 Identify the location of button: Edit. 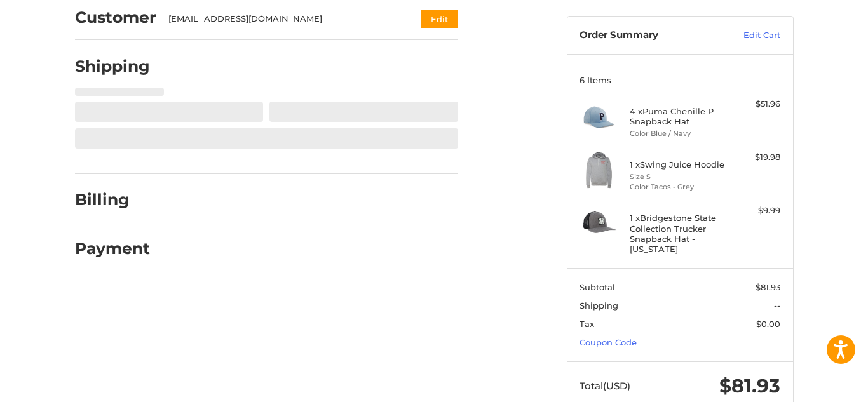
(440, 18).